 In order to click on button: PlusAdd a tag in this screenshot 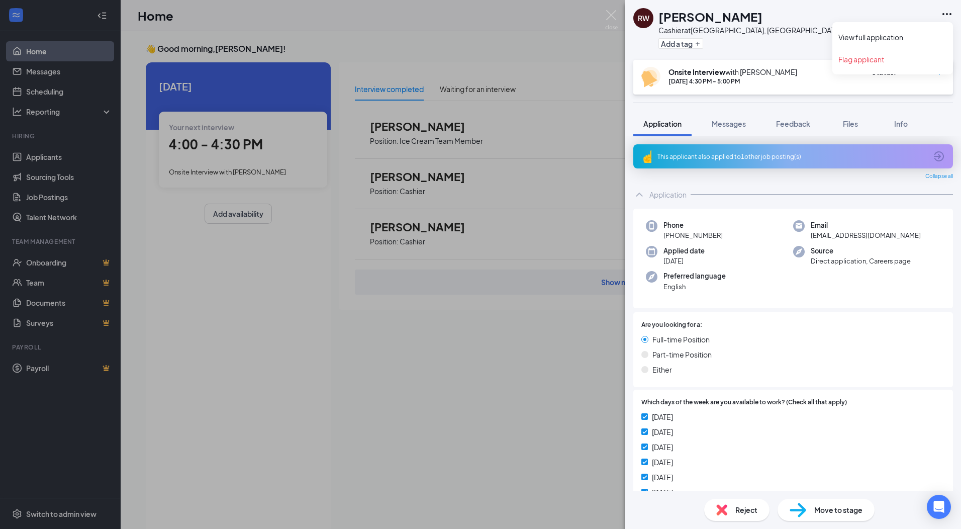, I will do `click(681, 43)`.